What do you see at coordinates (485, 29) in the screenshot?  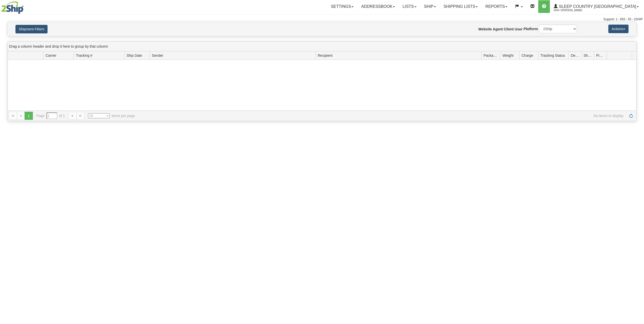 I see `label: Website` at bounding box center [485, 29].